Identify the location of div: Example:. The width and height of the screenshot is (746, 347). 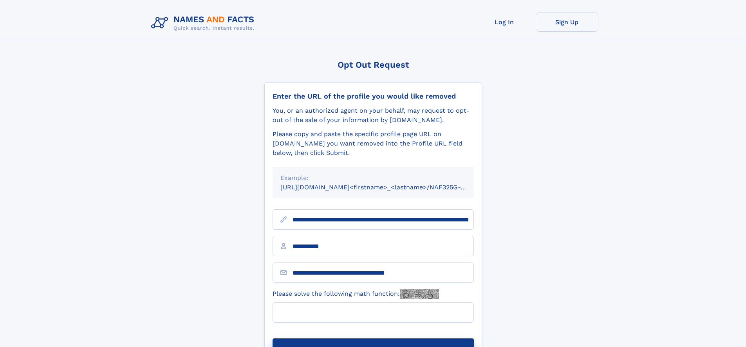
(373, 178).